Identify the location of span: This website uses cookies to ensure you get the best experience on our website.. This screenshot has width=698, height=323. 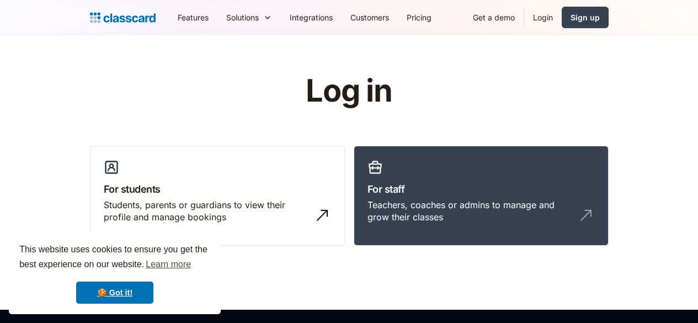
(115, 258).